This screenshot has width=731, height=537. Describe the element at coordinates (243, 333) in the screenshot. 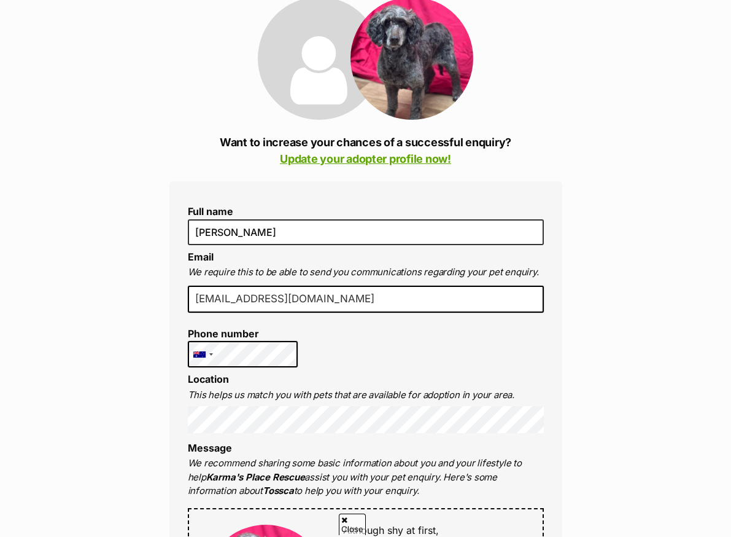

I see `label: Phone number` at that location.